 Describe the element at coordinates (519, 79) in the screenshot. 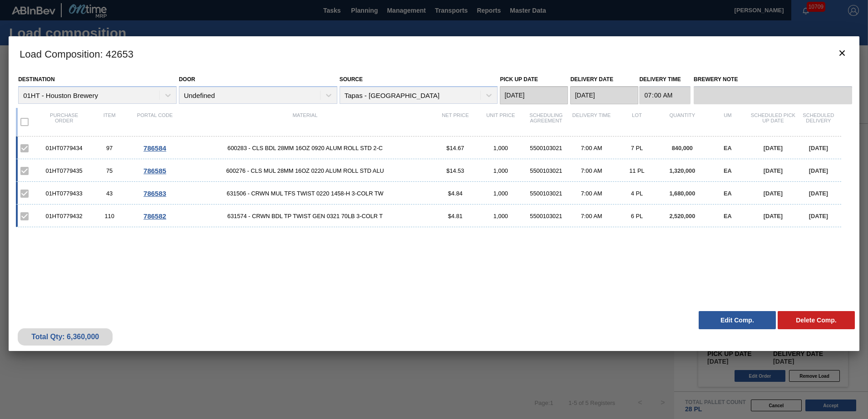

I see `label: Pick up Date` at that location.